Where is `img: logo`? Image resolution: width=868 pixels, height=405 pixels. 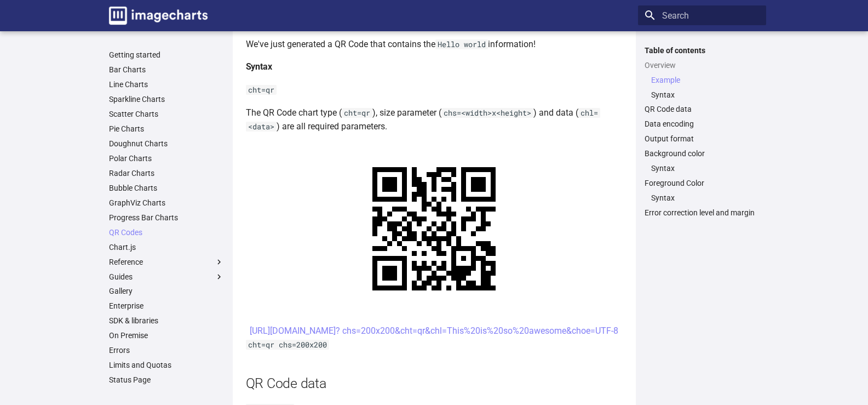
img: logo is located at coordinates (158, 15).